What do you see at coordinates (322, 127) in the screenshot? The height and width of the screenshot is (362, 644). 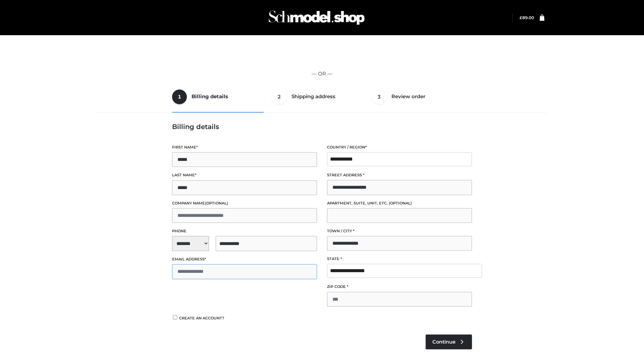 I see `h3: Billing details` at bounding box center [322, 127].